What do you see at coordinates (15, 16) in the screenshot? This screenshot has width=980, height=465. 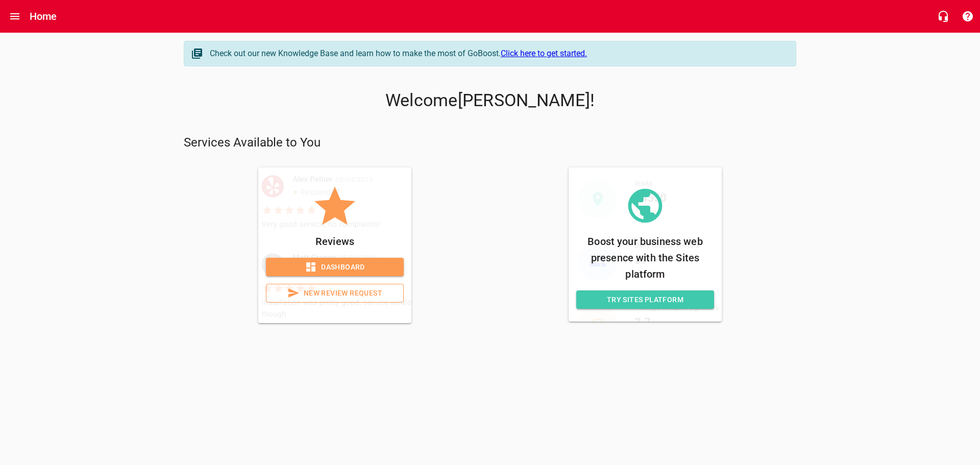 I see `button: Open drawer` at bounding box center [15, 16].